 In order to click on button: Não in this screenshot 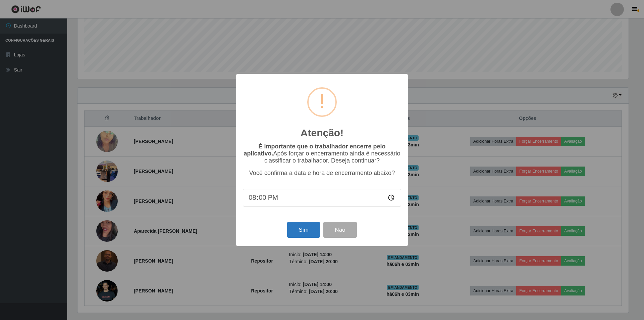, I will do `click(340, 230)`.